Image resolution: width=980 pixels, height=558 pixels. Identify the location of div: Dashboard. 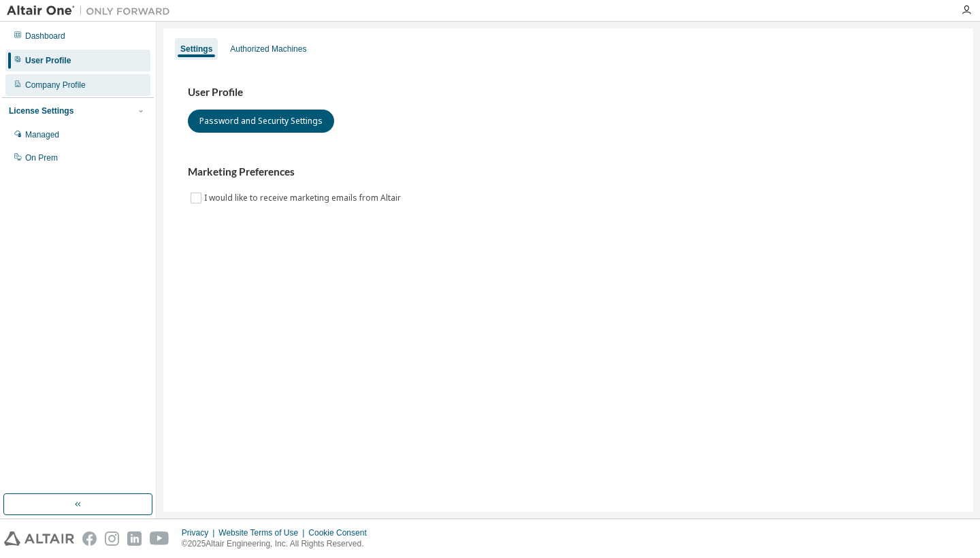
(45, 36).